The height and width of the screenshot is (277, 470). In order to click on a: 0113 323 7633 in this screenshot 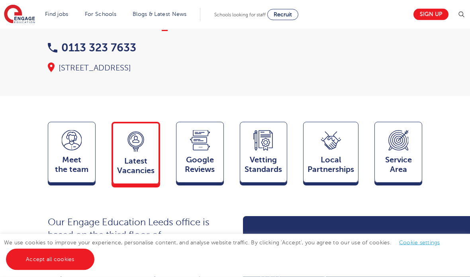, I will do `click(92, 48)`.